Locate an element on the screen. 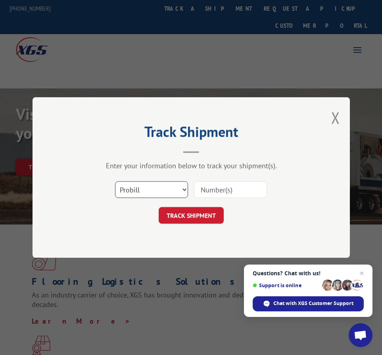  button: Close modal is located at coordinates (335, 117).